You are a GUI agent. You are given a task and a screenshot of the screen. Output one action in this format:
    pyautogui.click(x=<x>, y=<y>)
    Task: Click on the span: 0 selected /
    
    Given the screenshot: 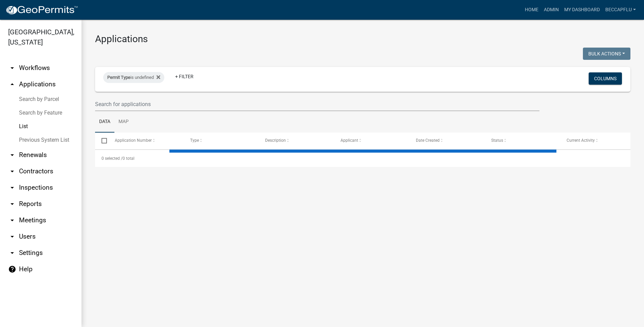 What is the action you would take?
    pyautogui.click(x=112, y=158)
    